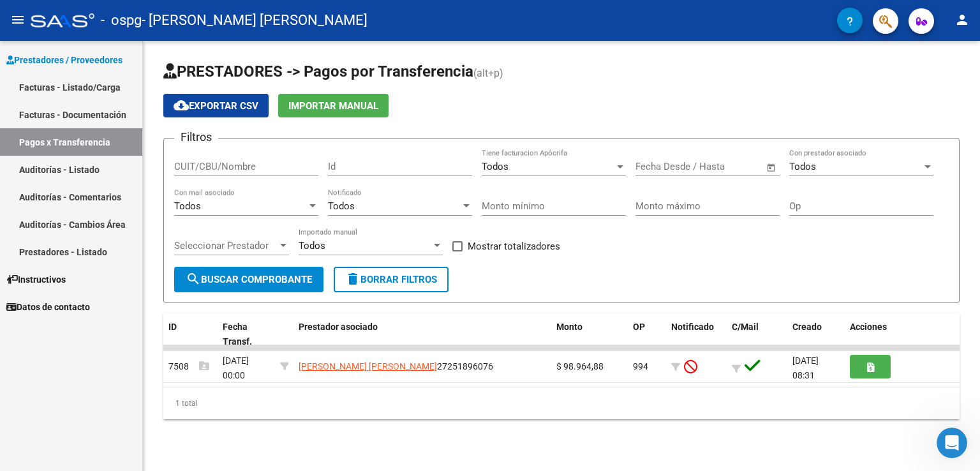 This screenshot has height=471, width=980. What do you see at coordinates (226, 246) in the screenshot?
I see `span: Seleccionar Prestador` at bounding box center [226, 246].